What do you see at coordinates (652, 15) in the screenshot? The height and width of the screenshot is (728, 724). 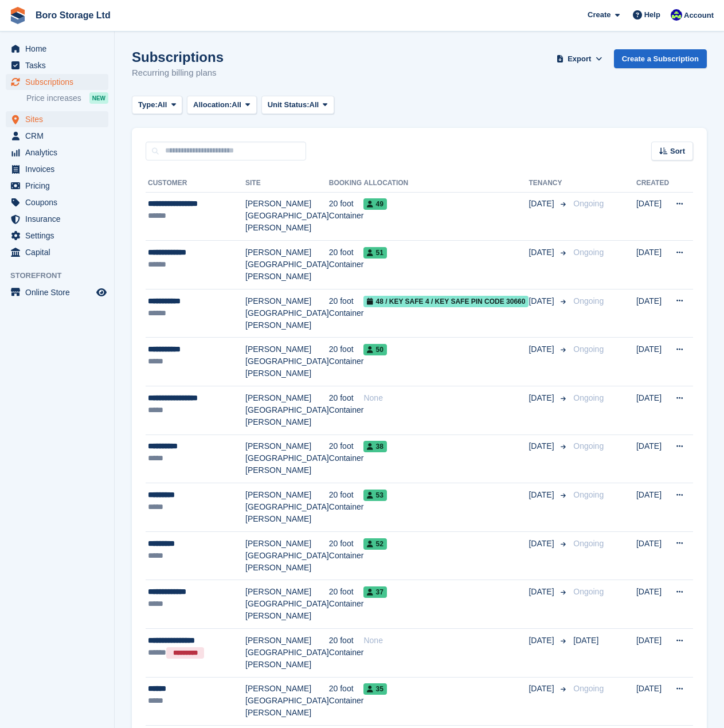 I see `span: Help` at bounding box center [652, 15].